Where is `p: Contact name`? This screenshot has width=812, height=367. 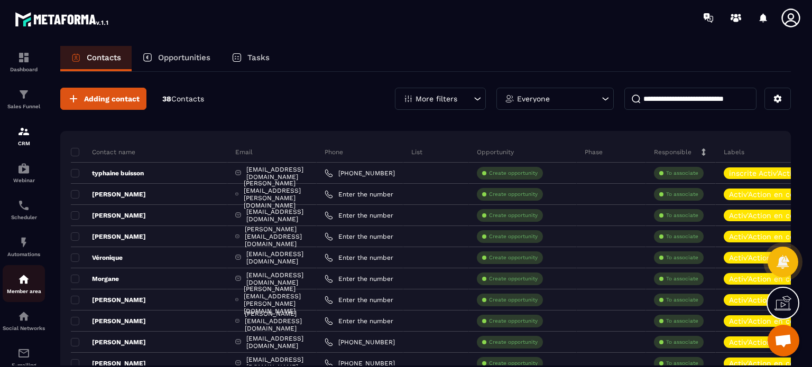 p: Contact name is located at coordinates (103, 152).